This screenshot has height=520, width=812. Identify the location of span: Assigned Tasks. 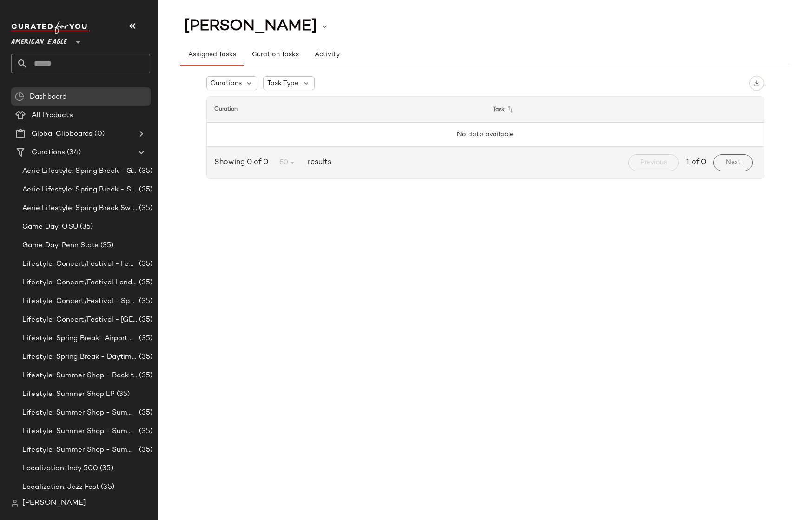
(212, 55).